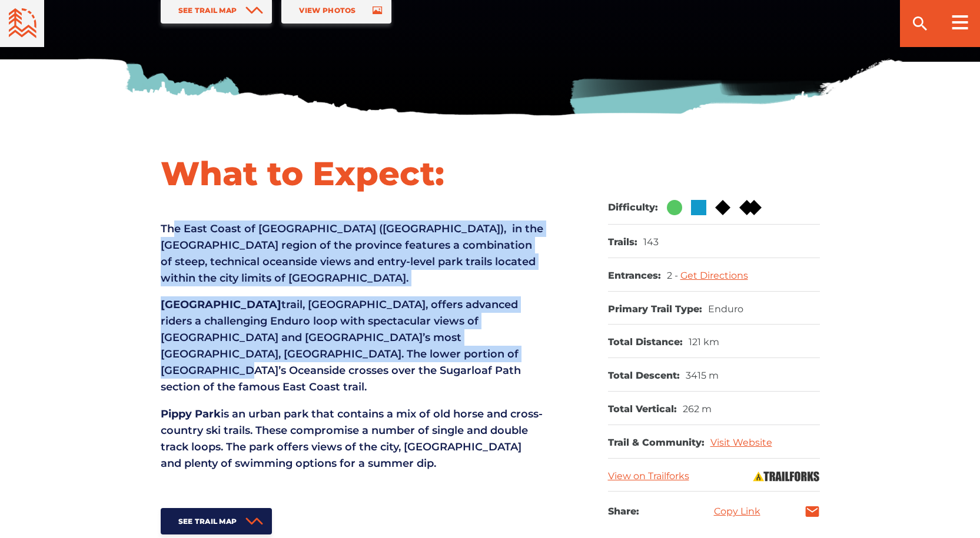 The height and width of the screenshot is (538, 980). What do you see at coordinates (645, 342) in the screenshot?
I see `dt: Total Distance:` at bounding box center [645, 342].